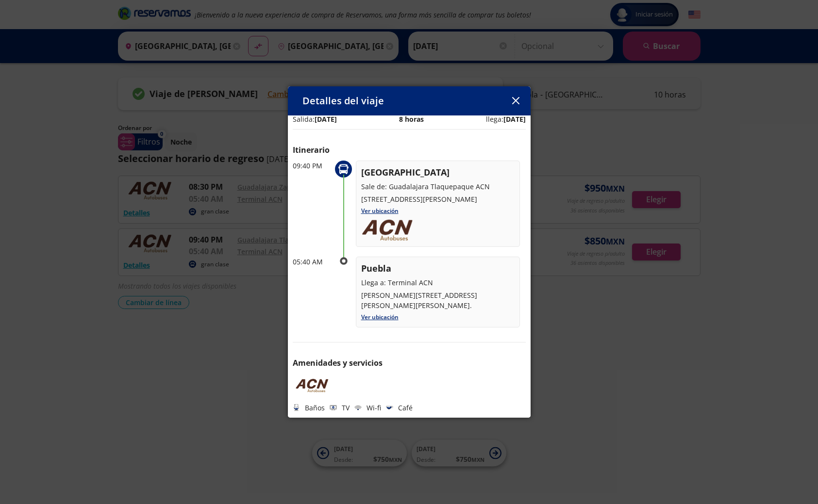  I want to click on p: Detalles del viaje, so click(343, 101).